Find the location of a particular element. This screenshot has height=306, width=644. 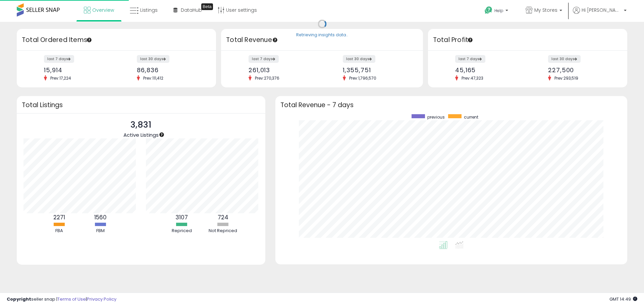

span: Listings is located at coordinates (149, 10).